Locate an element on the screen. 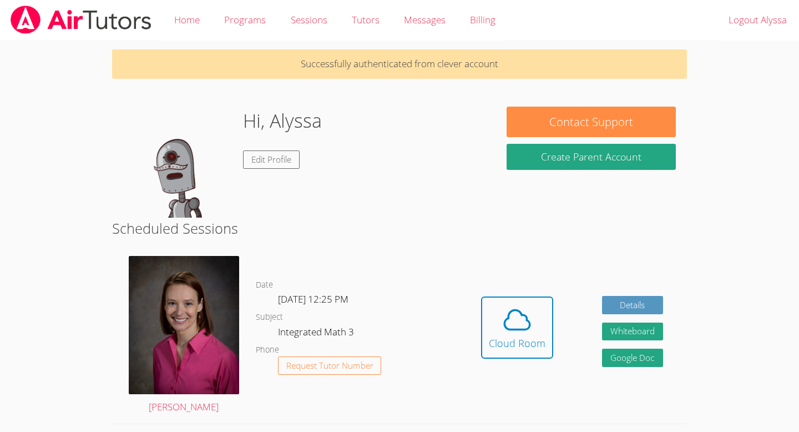 The height and width of the screenshot is (432, 799). a: Google Doc is located at coordinates (632, 357).